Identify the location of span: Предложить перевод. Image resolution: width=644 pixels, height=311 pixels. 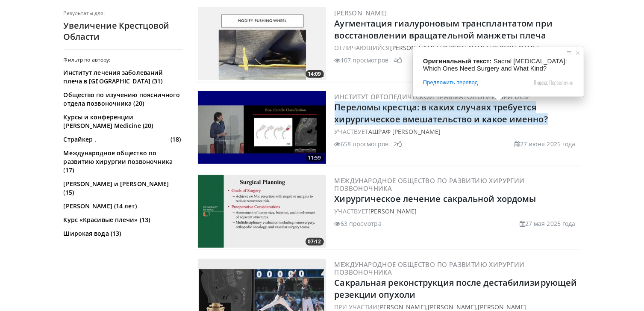
(450, 83).